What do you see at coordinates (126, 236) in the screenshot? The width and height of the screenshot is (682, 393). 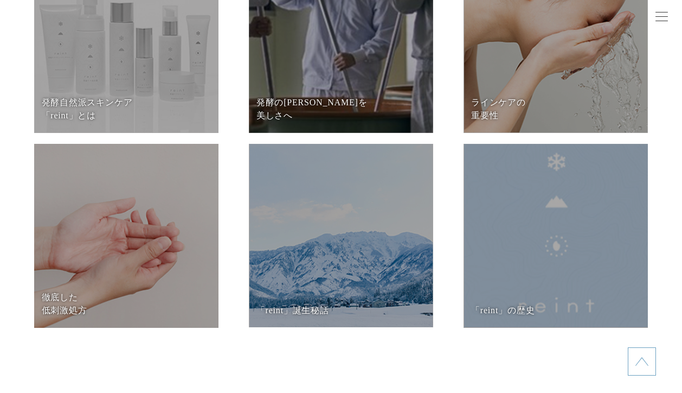 I see `a: 徹底した低刺激処⽅` at bounding box center [126, 236].